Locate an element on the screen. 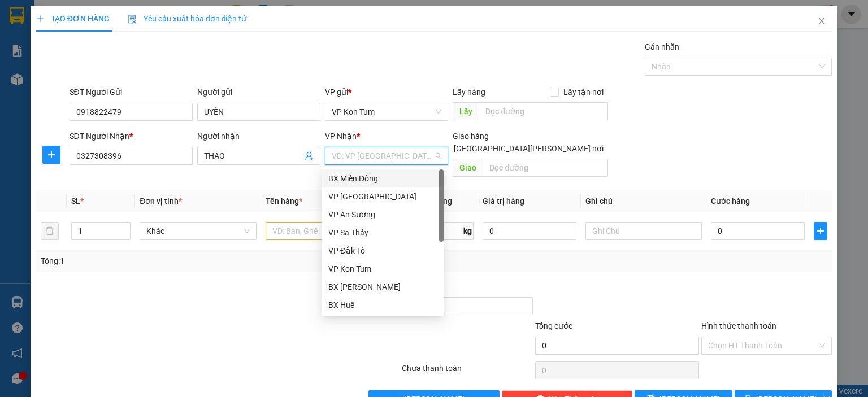 The height and width of the screenshot is (397, 868). div: VP An Sương is located at coordinates (382, 215).